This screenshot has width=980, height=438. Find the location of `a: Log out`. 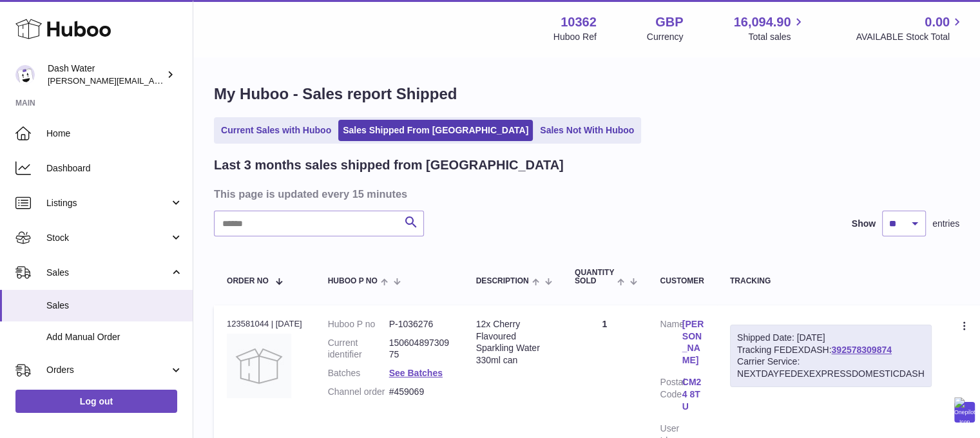

a: Log out is located at coordinates (96, 402).